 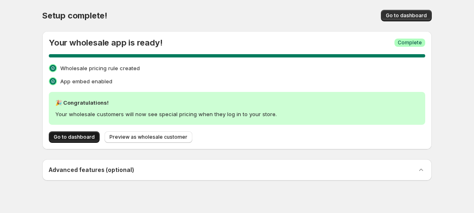 I want to click on span: Preview as wholesale customer, so click(x=148, y=137).